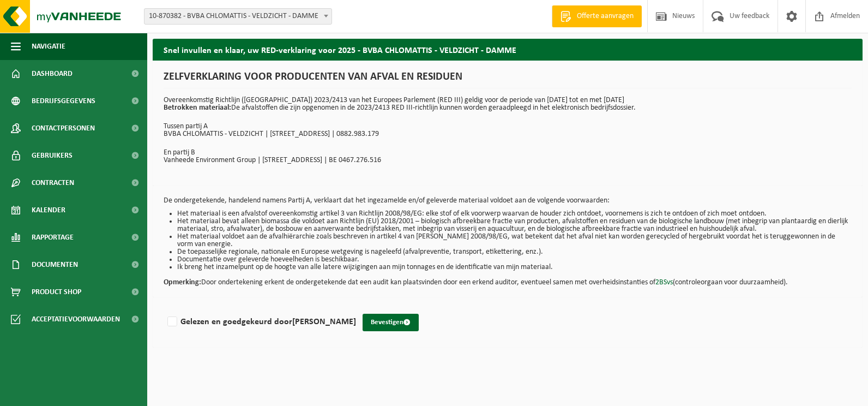  What do you see at coordinates (664, 282) in the screenshot?
I see `a: 2BSvs` at bounding box center [664, 282].